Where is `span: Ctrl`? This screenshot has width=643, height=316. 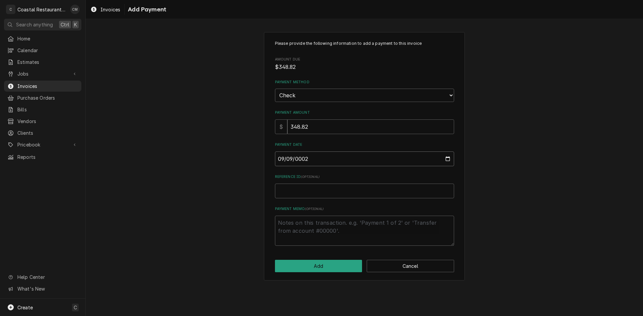
span: Ctrl is located at coordinates (65, 24).